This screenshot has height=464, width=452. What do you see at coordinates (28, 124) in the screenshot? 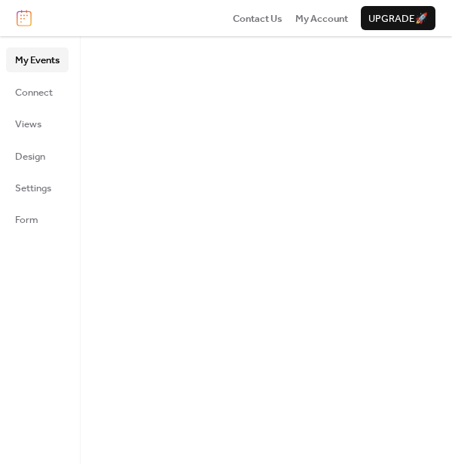
I see `span: Views` at bounding box center [28, 124].